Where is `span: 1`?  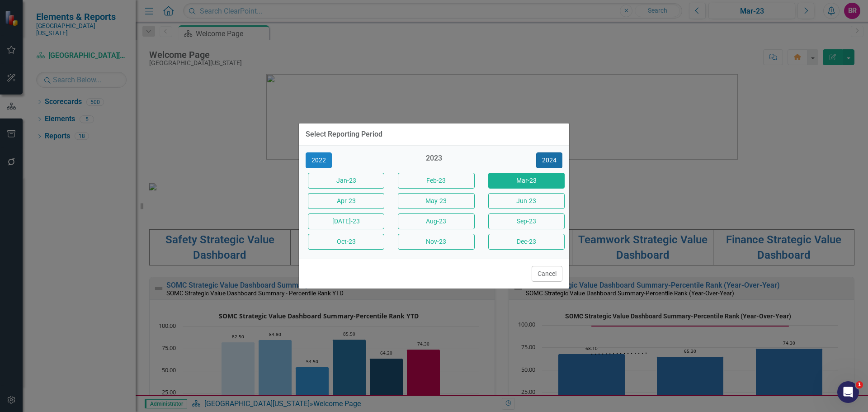
span: 1 is located at coordinates (859, 385).